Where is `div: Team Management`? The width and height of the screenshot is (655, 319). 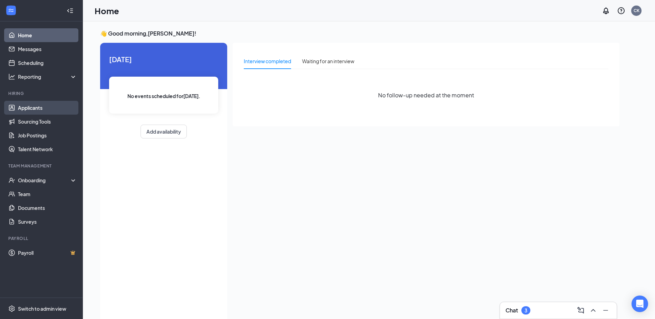 div: Team Management is located at coordinates (42, 166).